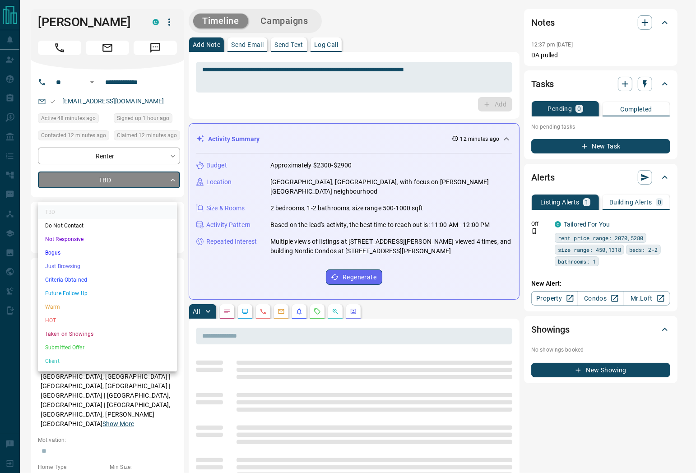 This screenshot has height=473, width=696. What do you see at coordinates (107, 280) in the screenshot?
I see `li: Criteria Obtained` at bounding box center [107, 280].